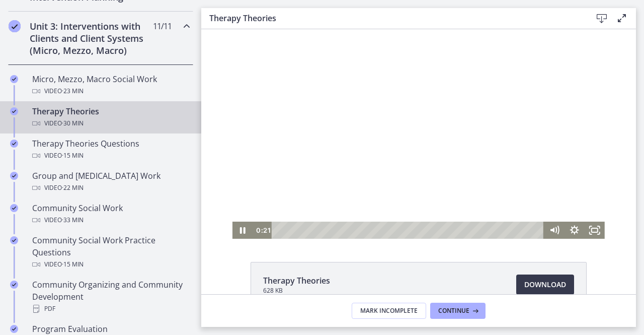  What do you see at coordinates (72, 123) in the screenshot?
I see `span: · 30 min` at bounding box center [72, 123].